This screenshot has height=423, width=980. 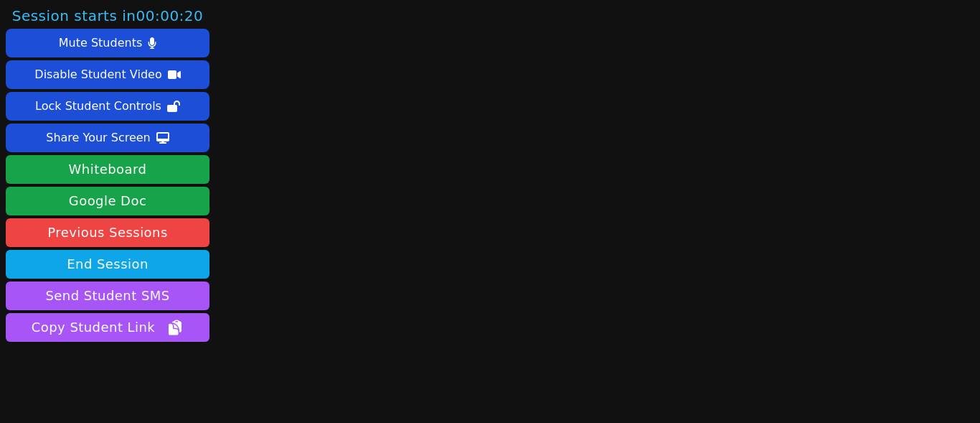 What do you see at coordinates (169, 16) in the screenshot?
I see `time: 00:00:20` at bounding box center [169, 16].